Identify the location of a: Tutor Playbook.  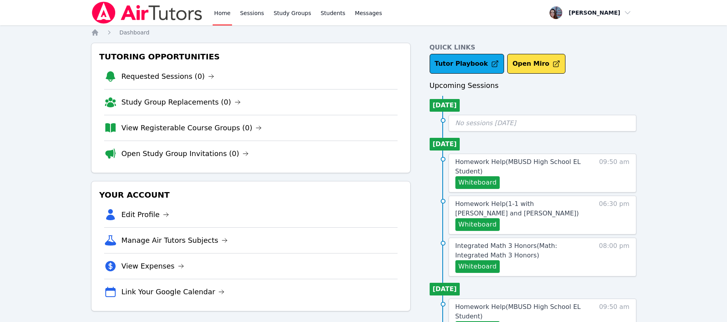
(467, 64).